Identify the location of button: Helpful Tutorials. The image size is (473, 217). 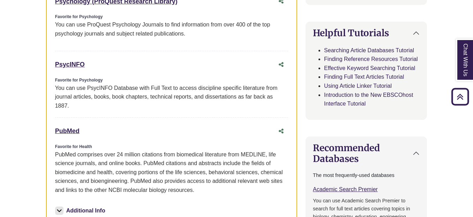
(366, 33).